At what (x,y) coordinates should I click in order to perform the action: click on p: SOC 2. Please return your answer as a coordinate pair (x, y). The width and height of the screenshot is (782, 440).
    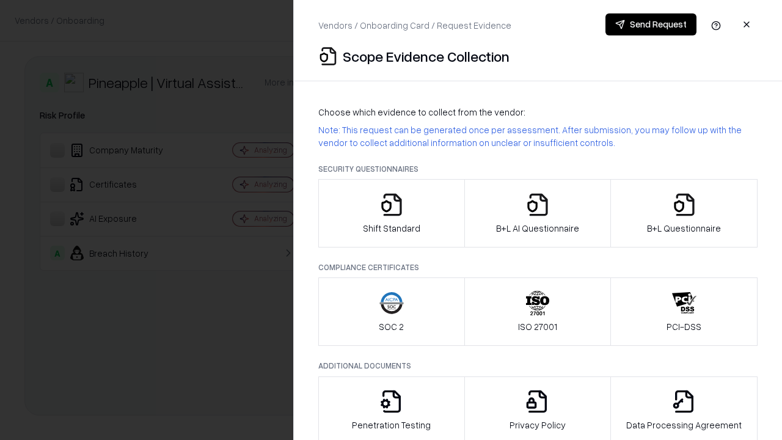
    Looking at the image, I should click on (391, 326).